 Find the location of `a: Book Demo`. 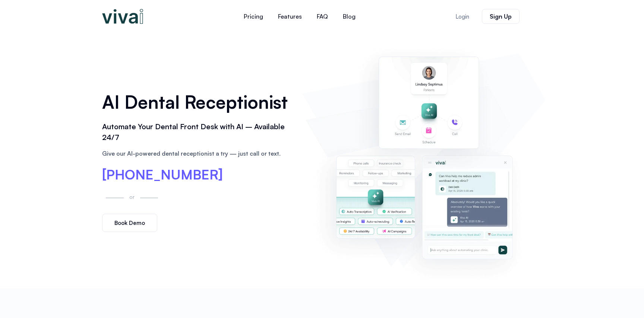

a: Book Demo is located at coordinates (130, 223).